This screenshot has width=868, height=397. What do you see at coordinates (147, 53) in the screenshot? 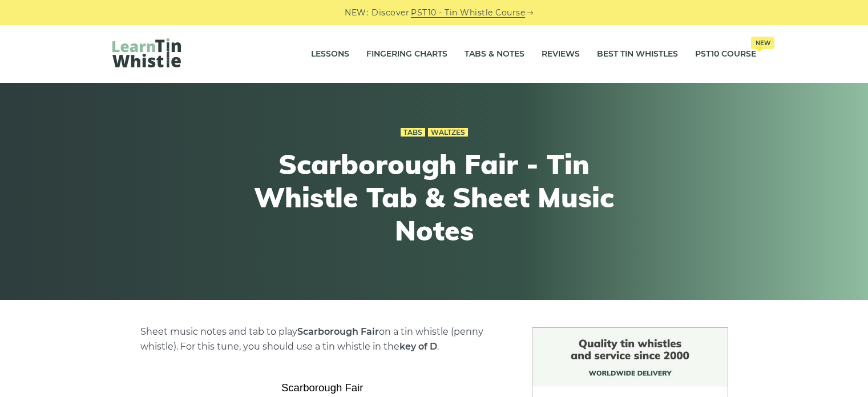
I see `img: LearnTinWhistle.com` at bounding box center [147, 53].